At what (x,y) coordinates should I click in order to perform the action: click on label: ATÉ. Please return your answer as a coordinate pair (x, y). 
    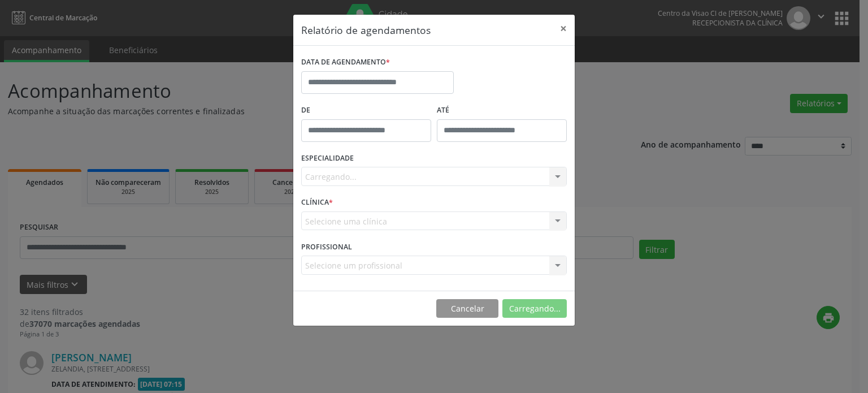
    Looking at the image, I should click on (502, 110).